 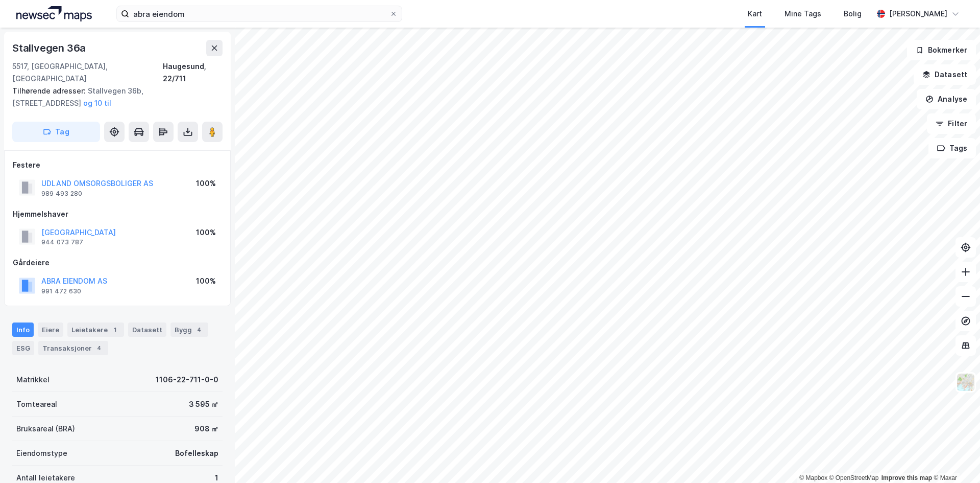 What do you see at coordinates (118, 214) in the screenshot?
I see `div: Hjemmelshaver` at bounding box center [118, 214].